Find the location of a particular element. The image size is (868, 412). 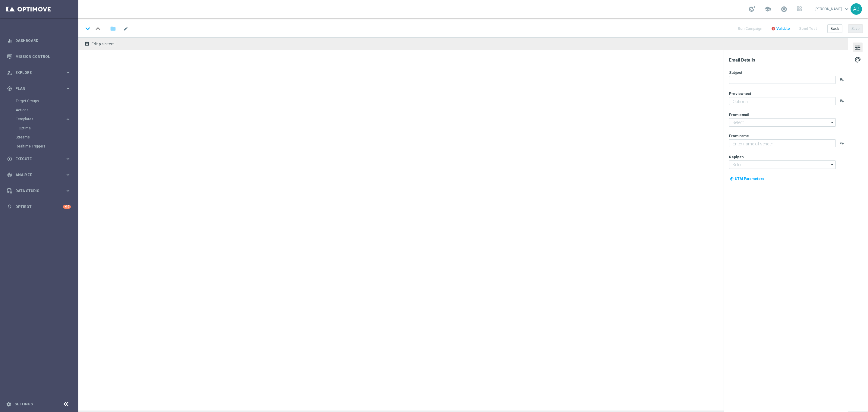

i: gps_fixed is located at coordinates (10, 88).